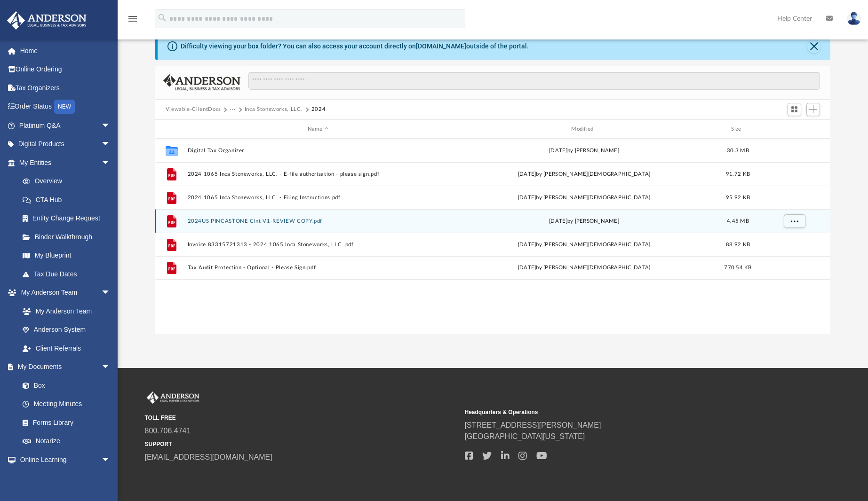 The height and width of the screenshot is (501, 868). Describe the element at coordinates (64, 107) in the screenshot. I see `div: NEW` at that location.